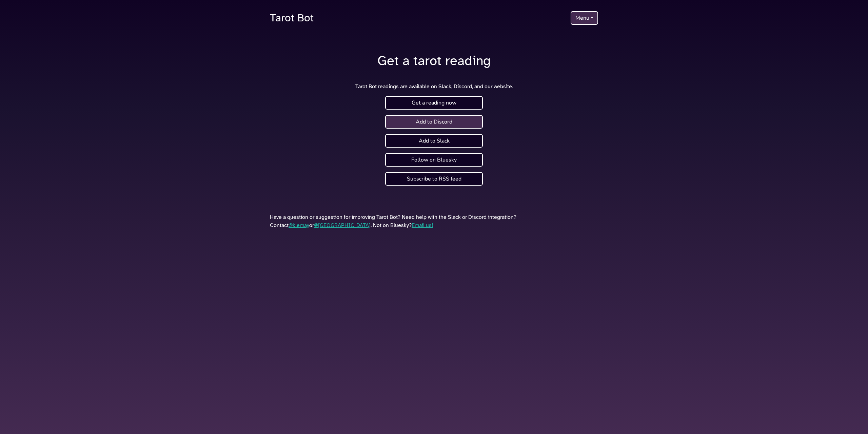 The width and height of the screenshot is (868, 434). I want to click on p: Have a question or suggestion for improving Tarot Bot? Need help with the Slack or Discord integr..., so click(434, 221).